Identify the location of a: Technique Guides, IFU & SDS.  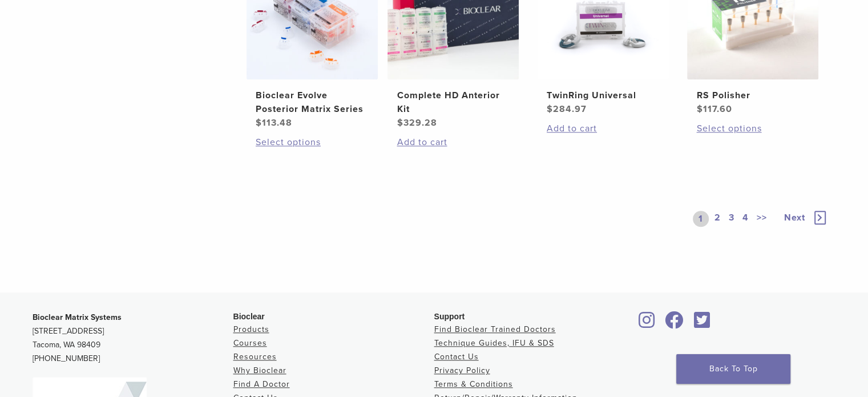
(494, 343).